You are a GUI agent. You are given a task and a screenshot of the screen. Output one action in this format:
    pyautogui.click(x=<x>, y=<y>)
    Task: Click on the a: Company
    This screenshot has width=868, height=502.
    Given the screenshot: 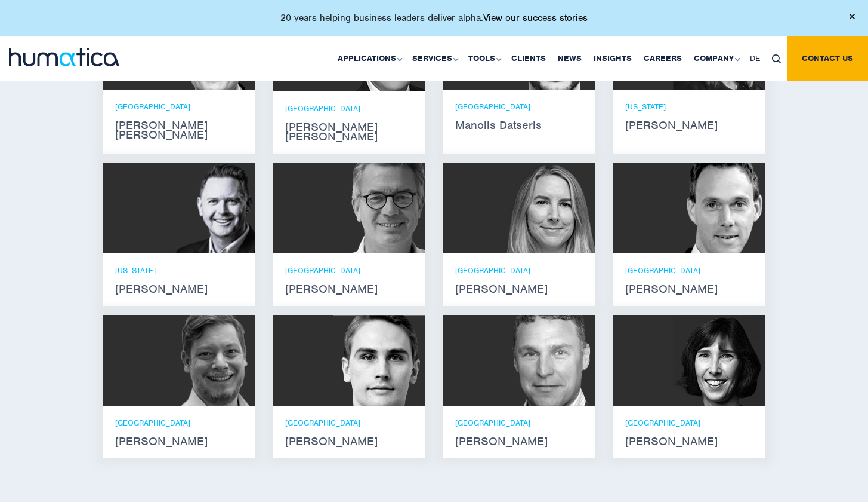 What is the action you would take?
    pyautogui.click(x=716, y=58)
    